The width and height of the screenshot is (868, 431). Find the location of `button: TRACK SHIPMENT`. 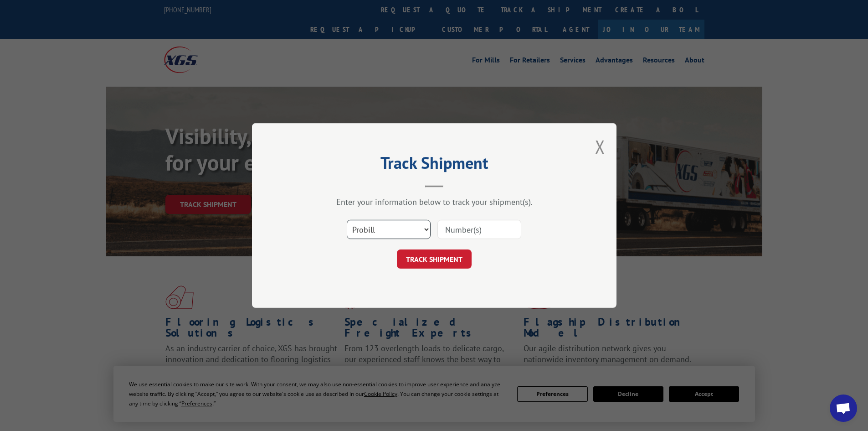

button: TRACK SHIPMENT is located at coordinates (435, 259).